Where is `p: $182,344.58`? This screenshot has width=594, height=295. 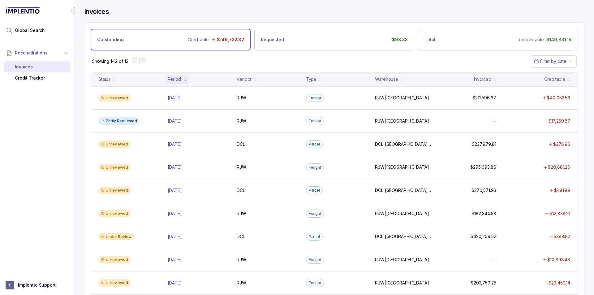 p: $182,344.58 is located at coordinates (484, 214).